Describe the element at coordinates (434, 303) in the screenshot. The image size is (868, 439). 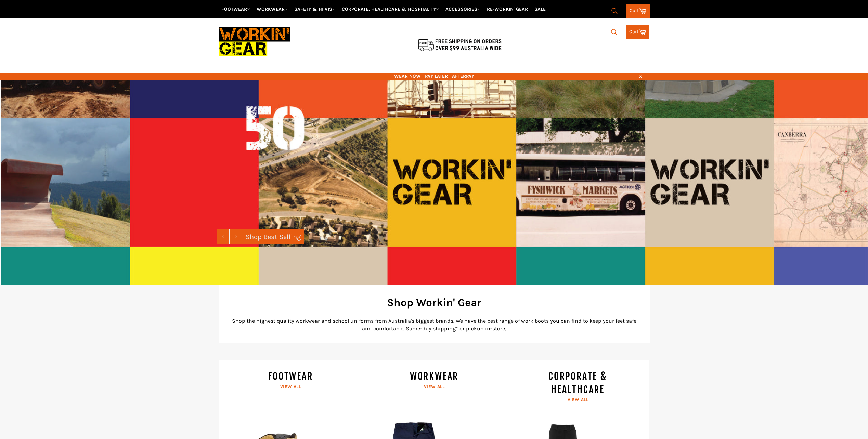
I see `h2: Shop Workin' Gear` at that location.